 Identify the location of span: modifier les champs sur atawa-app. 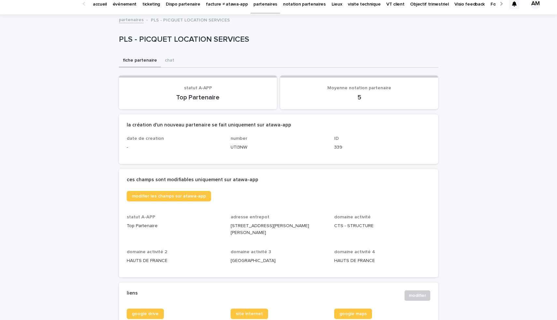
(169, 196).